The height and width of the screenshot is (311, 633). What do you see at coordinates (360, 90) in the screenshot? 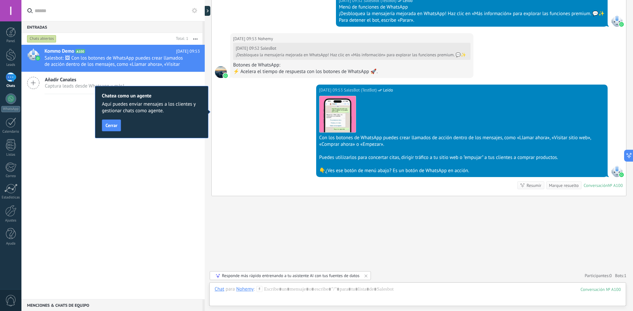
I see `span: SalesBot (TestBot)` at bounding box center [360, 90].